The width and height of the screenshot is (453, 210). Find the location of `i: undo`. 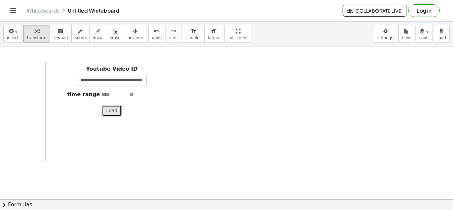

i: undo is located at coordinates (156, 31).